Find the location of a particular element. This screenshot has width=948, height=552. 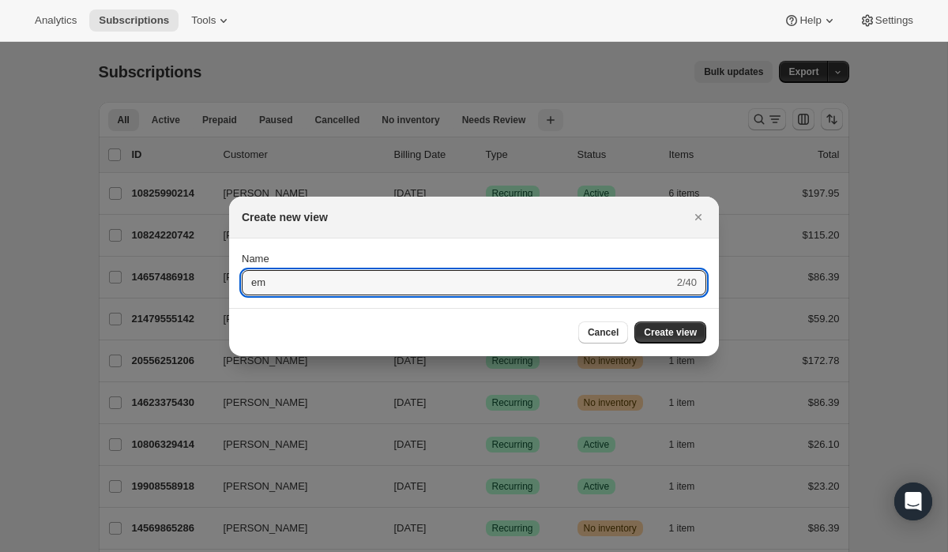

span: Help is located at coordinates (810, 21).